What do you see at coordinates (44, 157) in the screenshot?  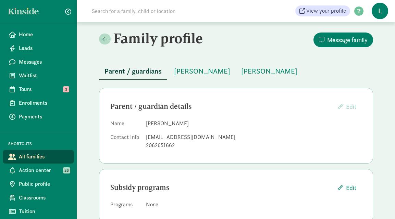 I see `span: All families` at bounding box center [44, 157].